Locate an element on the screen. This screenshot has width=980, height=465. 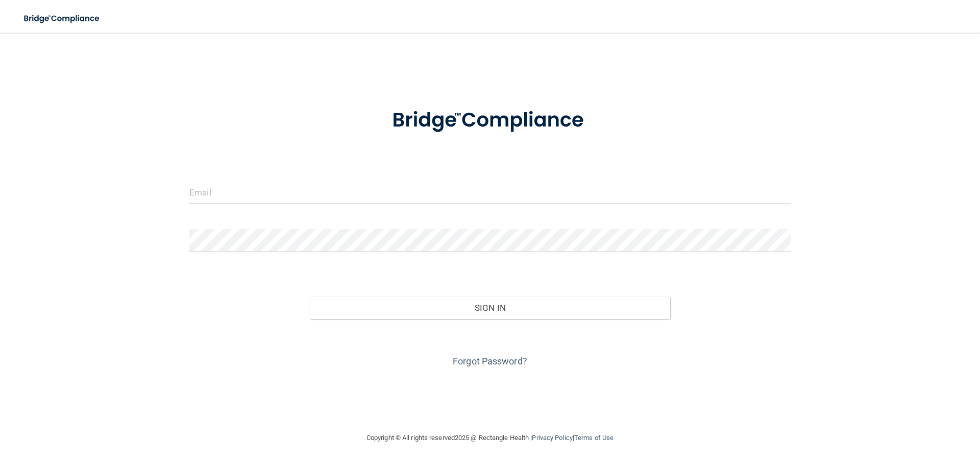
div: Copyright © All rights reserved 2025 @ Rectangle Health | | is located at coordinates (490, 438).